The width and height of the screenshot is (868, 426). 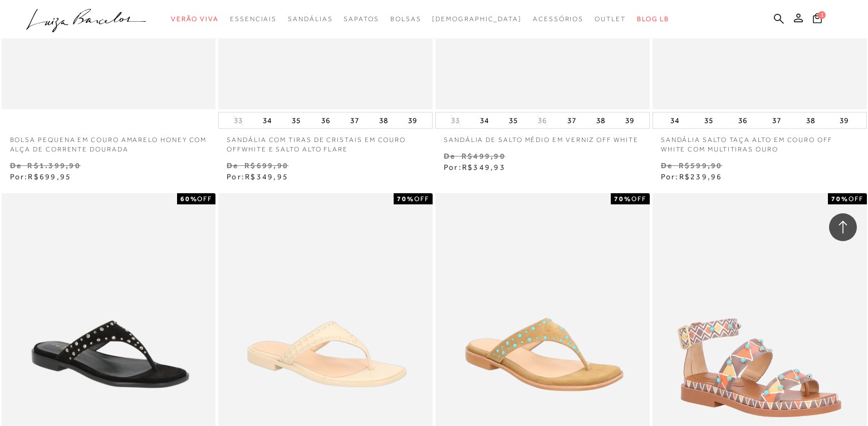 I want to click on span: BLOG LB, so click(x=653, y=19).